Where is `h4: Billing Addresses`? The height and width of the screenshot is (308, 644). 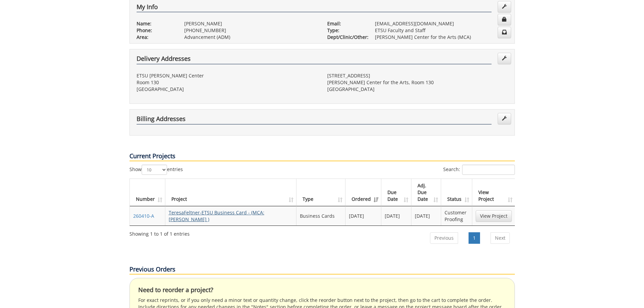 h4: Billing Addresses is located at coordinates (314, 120).